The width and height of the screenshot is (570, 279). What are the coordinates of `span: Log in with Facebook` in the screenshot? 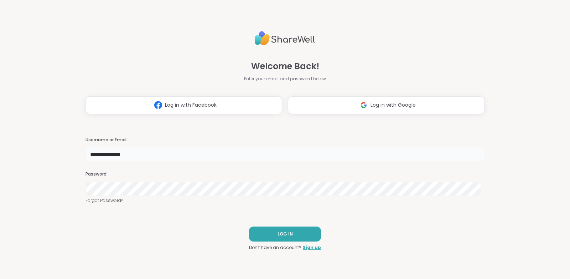 It's located at (191, 105).